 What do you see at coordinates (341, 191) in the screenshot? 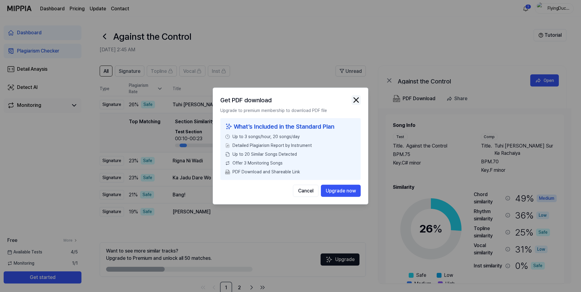
I see `button: Upgrade now` at bounding box center [341, 191].